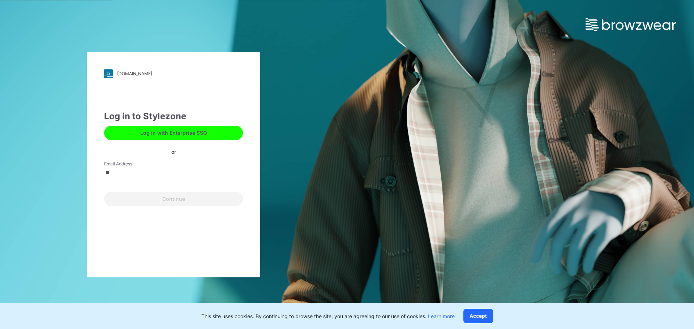 This screenshot has height=329, width=694. Describe the element at coordinates (108, 74) in the screenshot. I see `img: stylezone-logo.562084cfcfab977791bfbf7441f1a819.svg` at that location.